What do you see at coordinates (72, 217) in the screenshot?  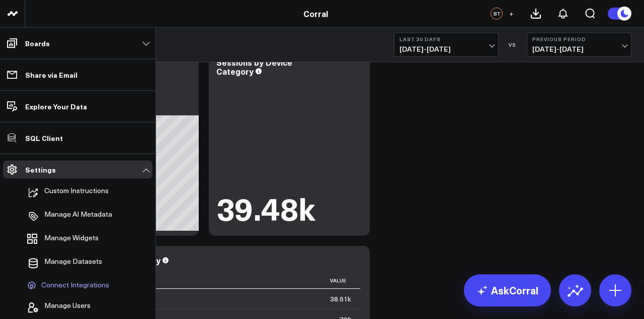 I see `a: Manage AI Metadata` at bounding box center [72, 217].